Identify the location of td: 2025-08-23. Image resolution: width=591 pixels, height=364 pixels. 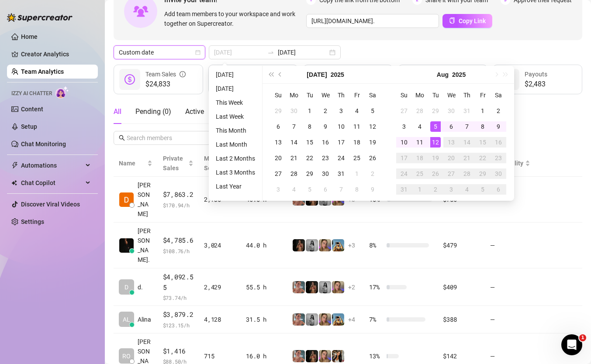
(498, 158).